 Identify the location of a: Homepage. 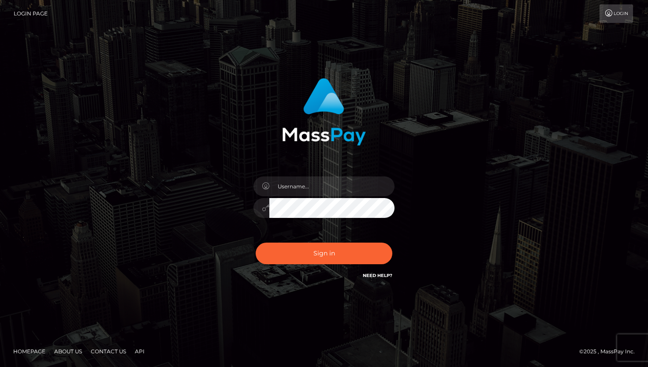
(29, 351).